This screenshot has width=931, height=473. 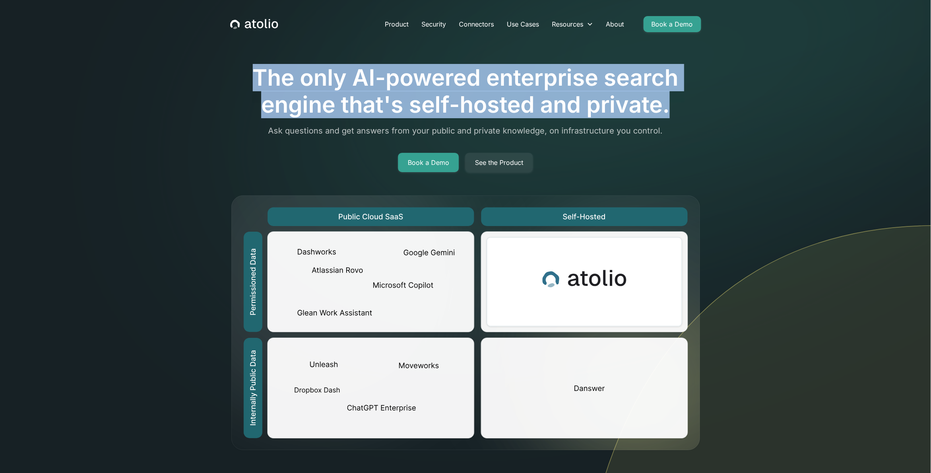 What do you see at coordinates (499, 163) in the screenshot?
I see `a: See the Product` at bounding box center [499, 163].